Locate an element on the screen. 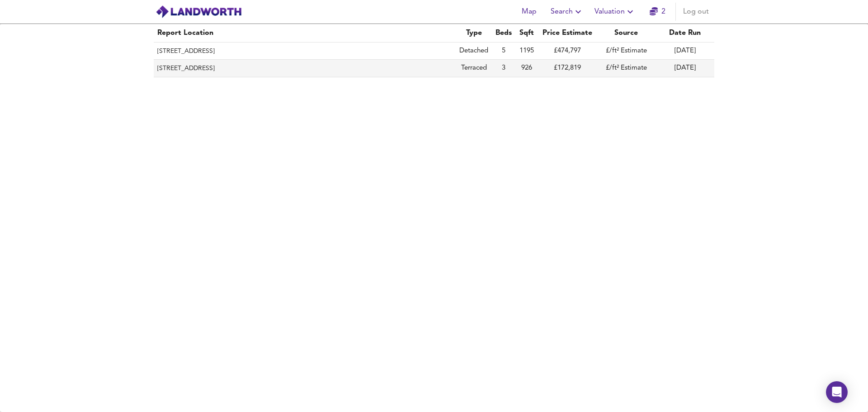  div: Type is located at coordinates (474, 33).